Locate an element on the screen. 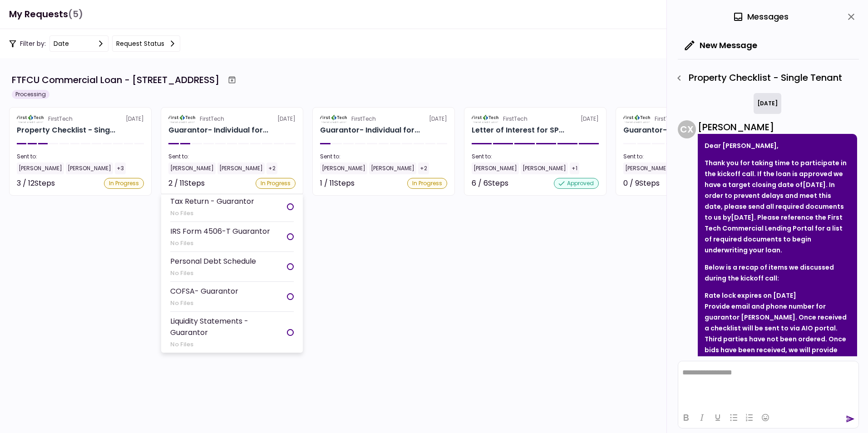 The image size is (868, 433). div: 2 / 11 Steps is located at coordinates (187, 183).